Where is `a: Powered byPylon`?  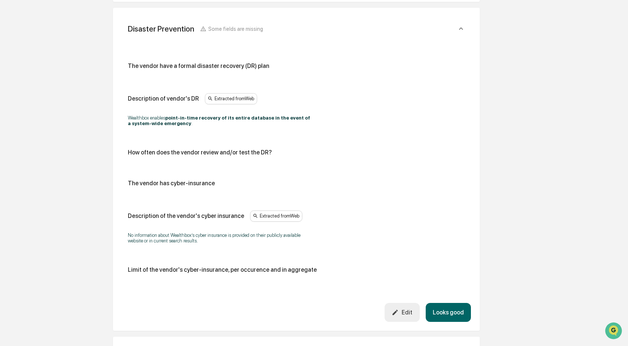
a: Powered byPylon is located at coordinates (71, 128).